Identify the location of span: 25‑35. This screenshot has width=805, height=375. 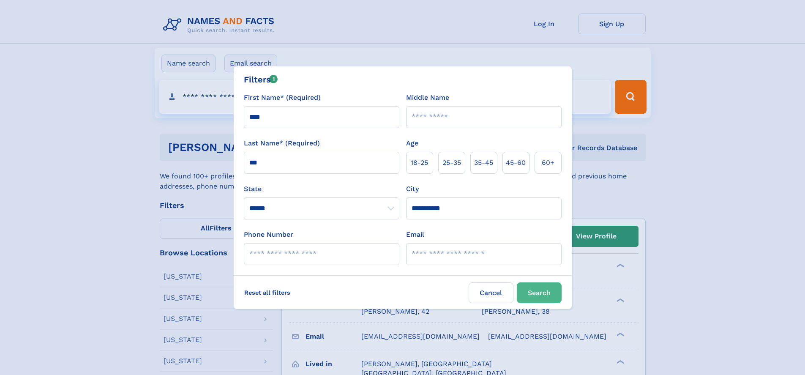
(452, 163).